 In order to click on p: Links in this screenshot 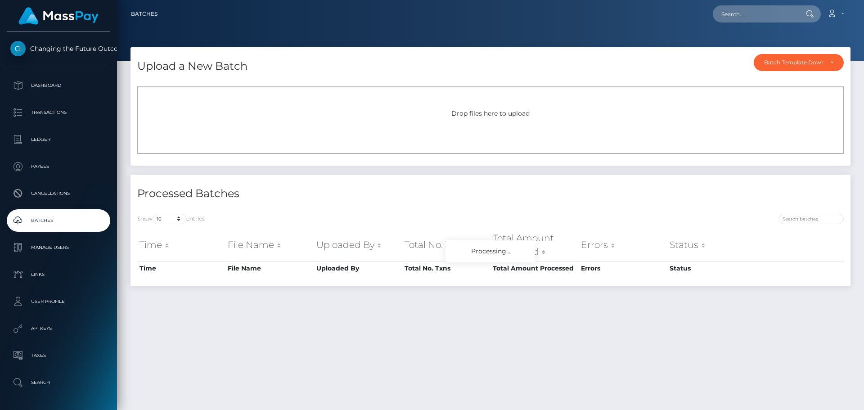, I will do `click(58, 274)`.